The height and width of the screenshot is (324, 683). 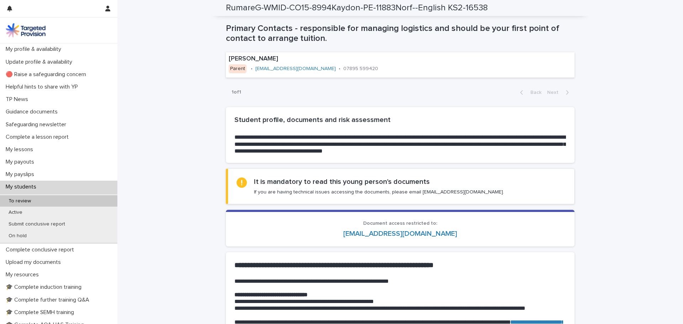 I want to click on p: Submit conclusive report, so click(x=37, y=224).